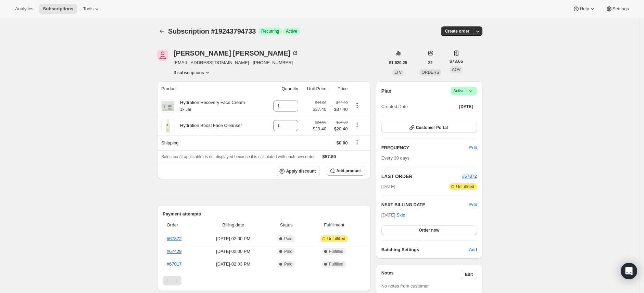  Describe the element at coordinates (185, 110) in the screenshot. I see `small: 1x Jar` at that location.